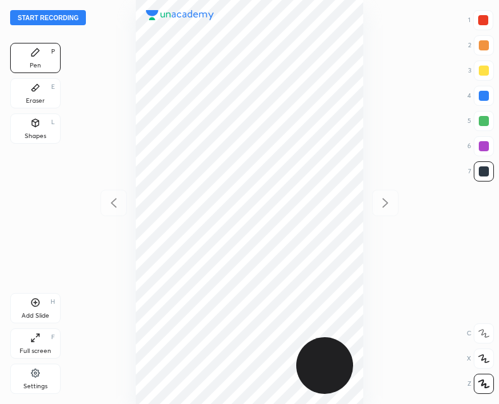  Describe the element at coordinates (48, 18) in the screenshot. I see `button: Start recording` at that location.